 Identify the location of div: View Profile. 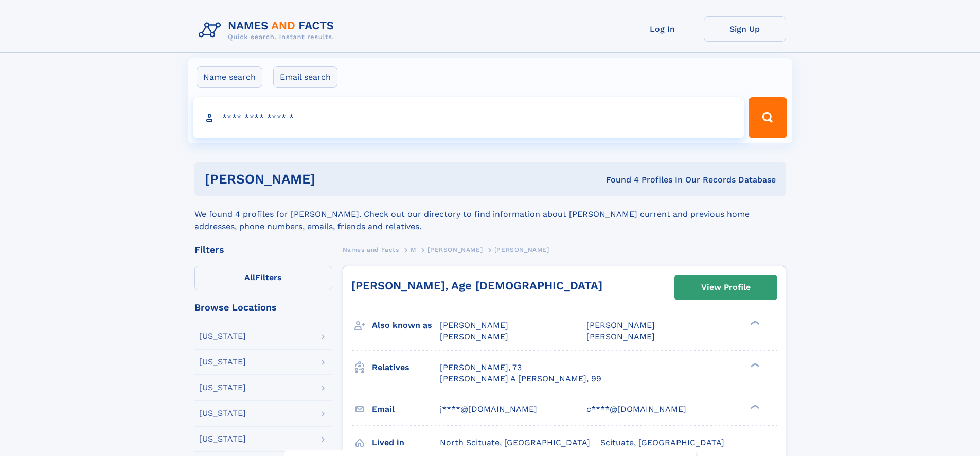
(726, 287).